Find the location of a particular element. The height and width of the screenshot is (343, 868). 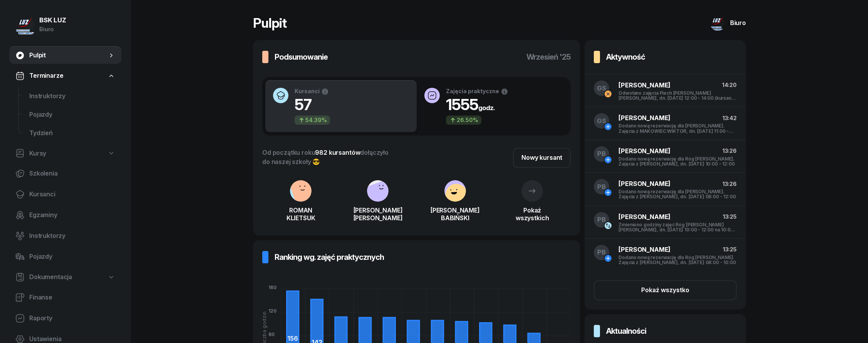

a: Raporty is located at coordinates (65, 318).